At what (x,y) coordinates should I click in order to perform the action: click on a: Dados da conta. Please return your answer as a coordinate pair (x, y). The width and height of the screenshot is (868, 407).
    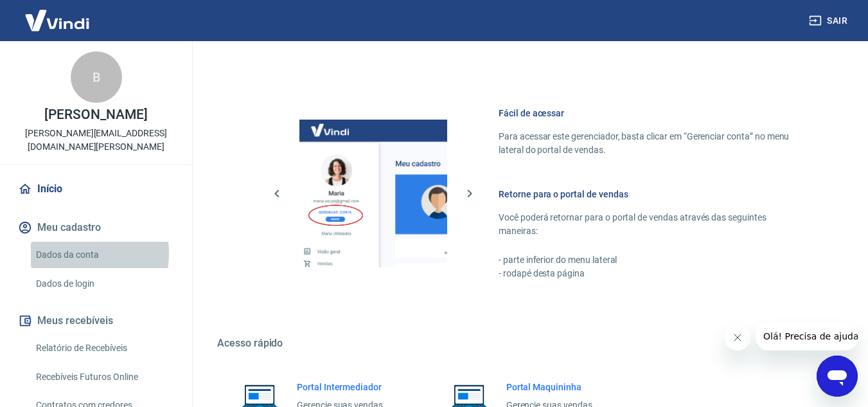
    Looking at the image, I should click on (103, 254).